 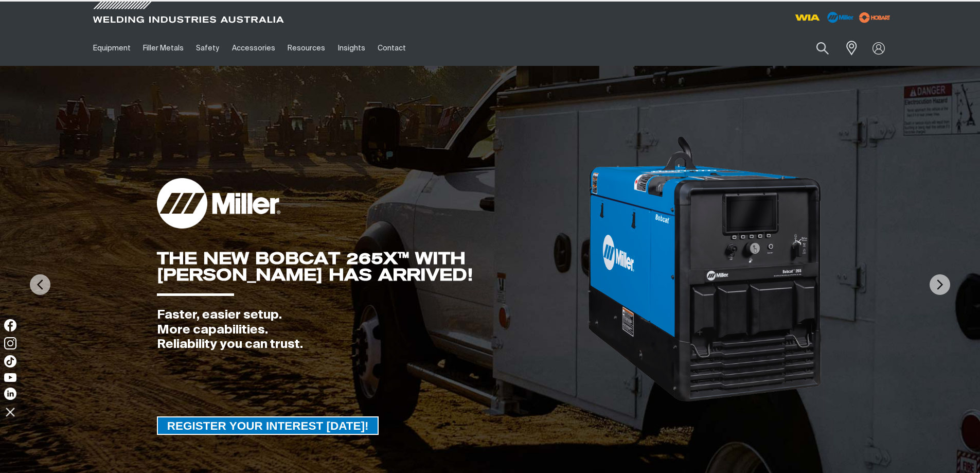 I want to click on button: Search products, so click(x=822, y=48).